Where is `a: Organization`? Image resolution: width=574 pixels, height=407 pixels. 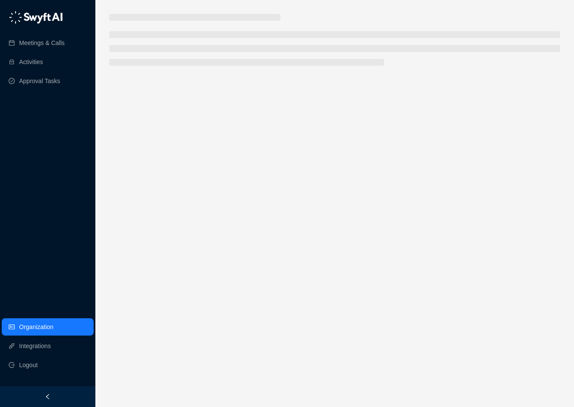
a: Organization is located at coordinates (36, 327).